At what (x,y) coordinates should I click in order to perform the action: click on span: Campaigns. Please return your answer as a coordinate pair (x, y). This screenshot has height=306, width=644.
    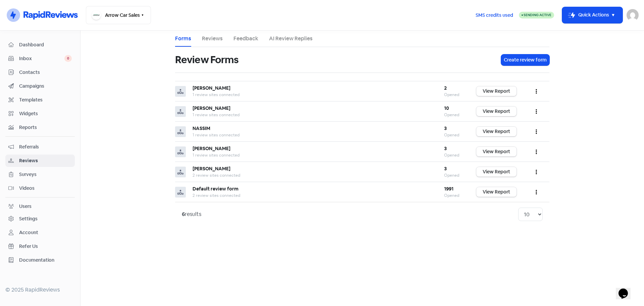
    Looking at the image, I should click on (45, 86).